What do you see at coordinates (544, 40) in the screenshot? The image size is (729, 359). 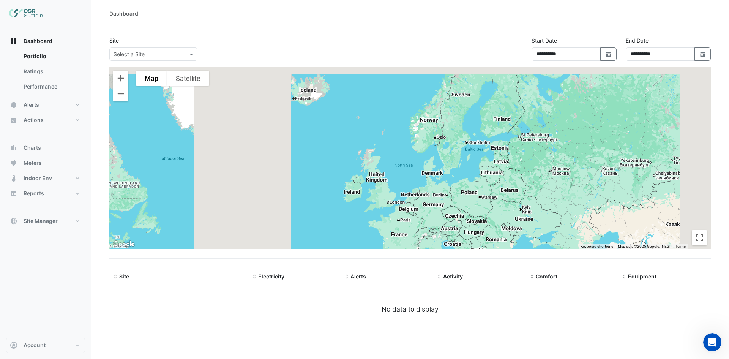 I see `label: Start Date` at bounding box center [544, 40].